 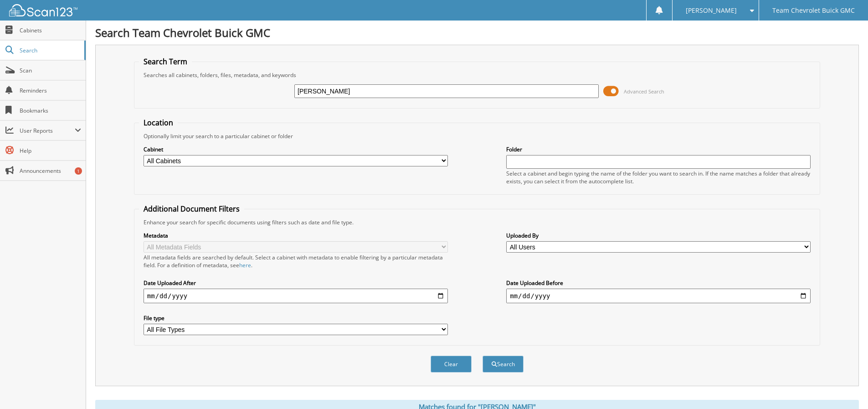 I want to click on legend: Location, so click(x=158, y=122).